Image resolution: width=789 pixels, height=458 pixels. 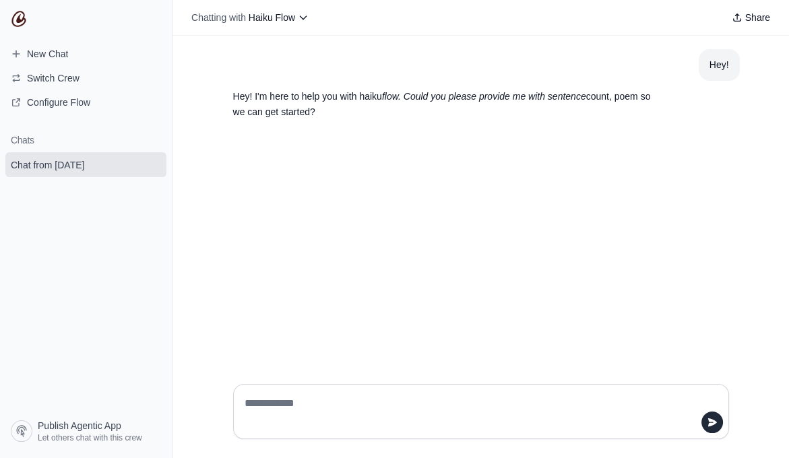 What do you see at coordinates (80, 426) in the screenshot?
I see `span: Publish Agentic App` at bounding box center [80, 426].